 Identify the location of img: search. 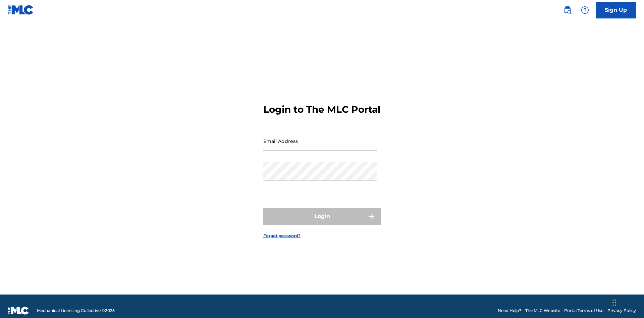
(567, 10).